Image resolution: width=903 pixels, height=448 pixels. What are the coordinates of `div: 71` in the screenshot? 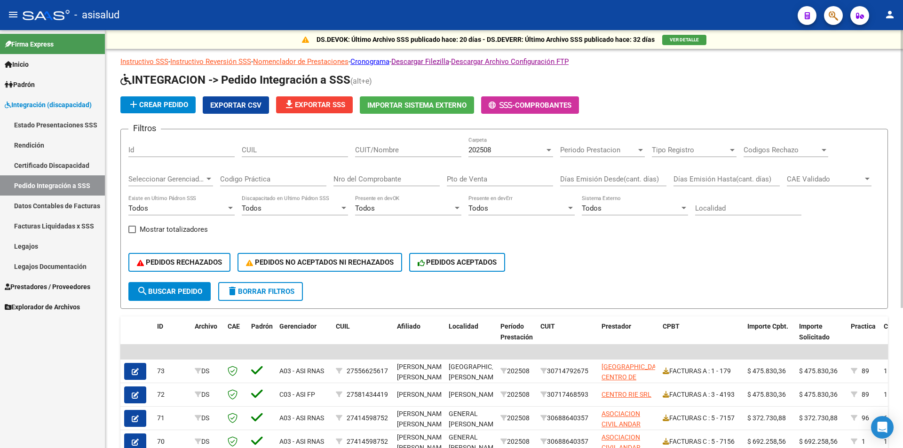 It's located at (172, 418).